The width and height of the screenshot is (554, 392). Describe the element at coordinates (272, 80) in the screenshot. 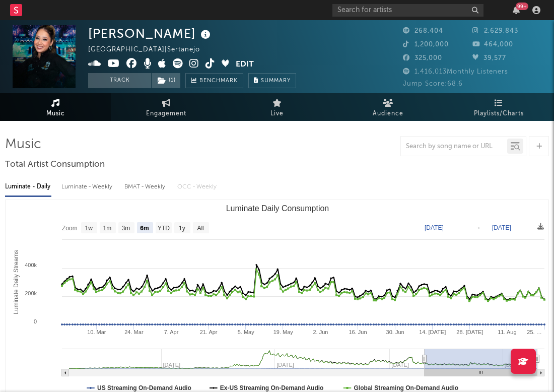

I see `button: Summary` at that location.